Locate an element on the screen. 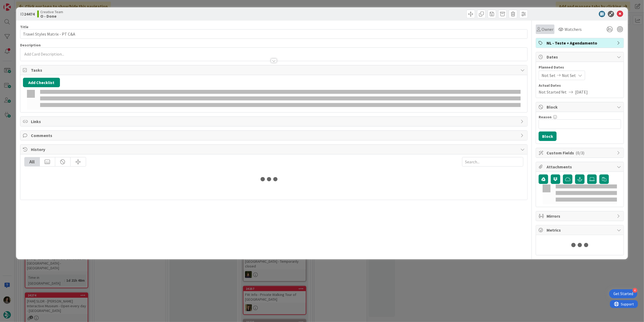  span: History is located at coordinates (274, 150).